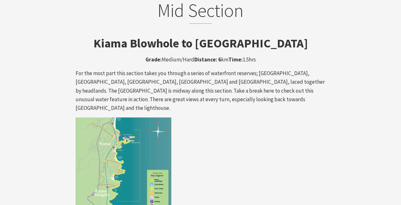  What do you see at coordinates (235, 60) in the screenshot?
I see `strong: Time:` at bounding box center [235, 60].